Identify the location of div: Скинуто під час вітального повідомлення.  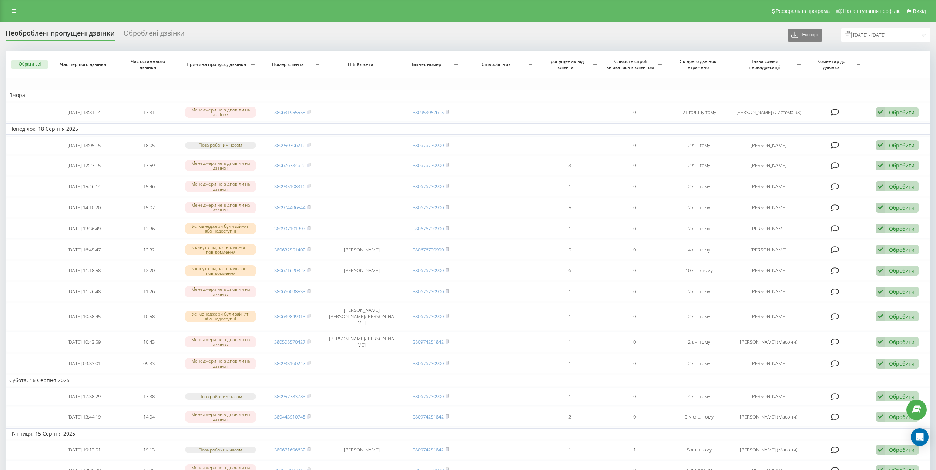
(221, 271).